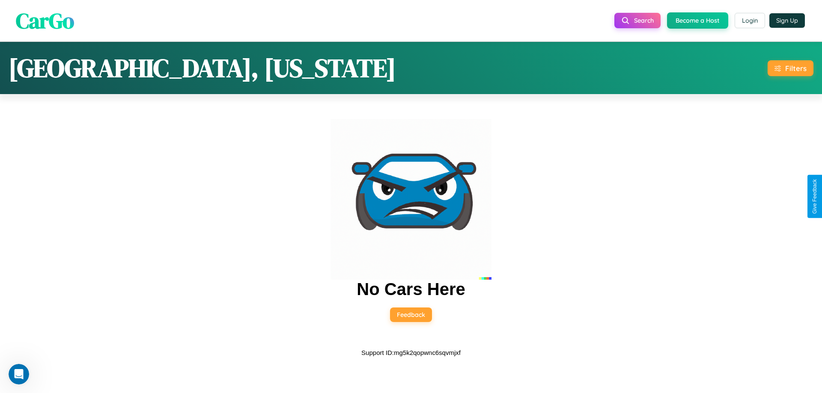 The image size is (822, 393). What do you see at coordinates (787, 21) in the screenshot?
I see `button: Sign Up` at bounding box center [787, 21].